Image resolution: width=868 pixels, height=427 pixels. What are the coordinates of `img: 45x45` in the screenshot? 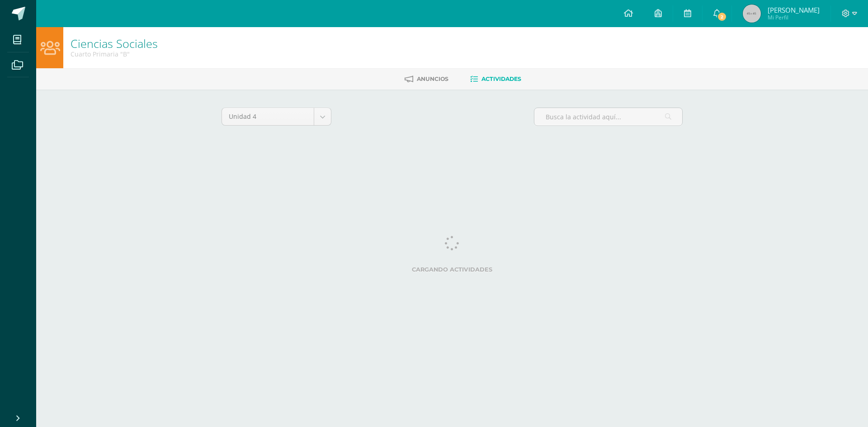 It's located at (752, 13).